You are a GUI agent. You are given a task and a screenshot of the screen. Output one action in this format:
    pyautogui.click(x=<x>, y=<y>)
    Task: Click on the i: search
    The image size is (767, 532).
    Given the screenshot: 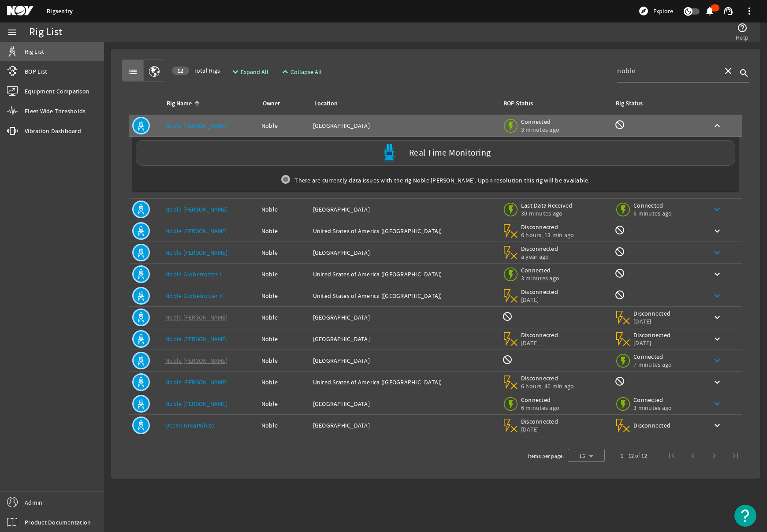 What is the action you would take?
    pyautogui.click(x=744, y=73)
    